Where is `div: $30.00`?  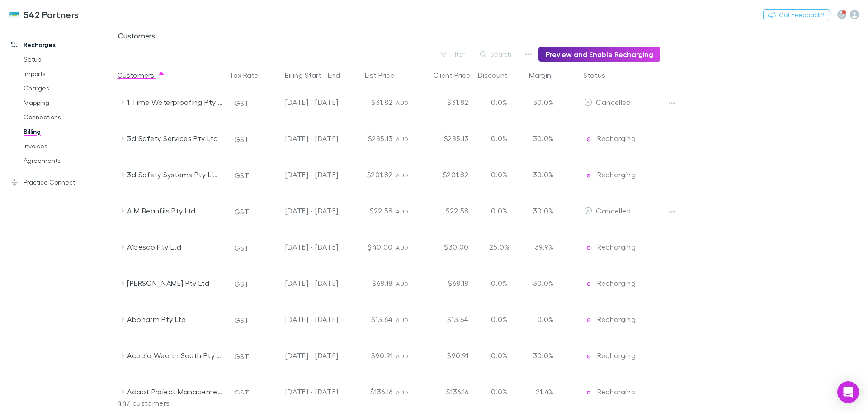 div: $30.00 is located at coordinates (445, 247).